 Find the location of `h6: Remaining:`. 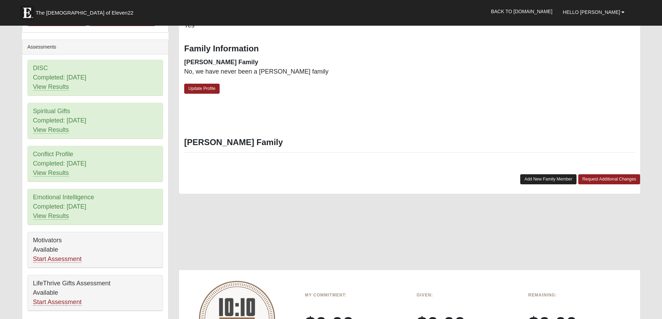

h6: Remaining: is located at coordinates (579, 295).